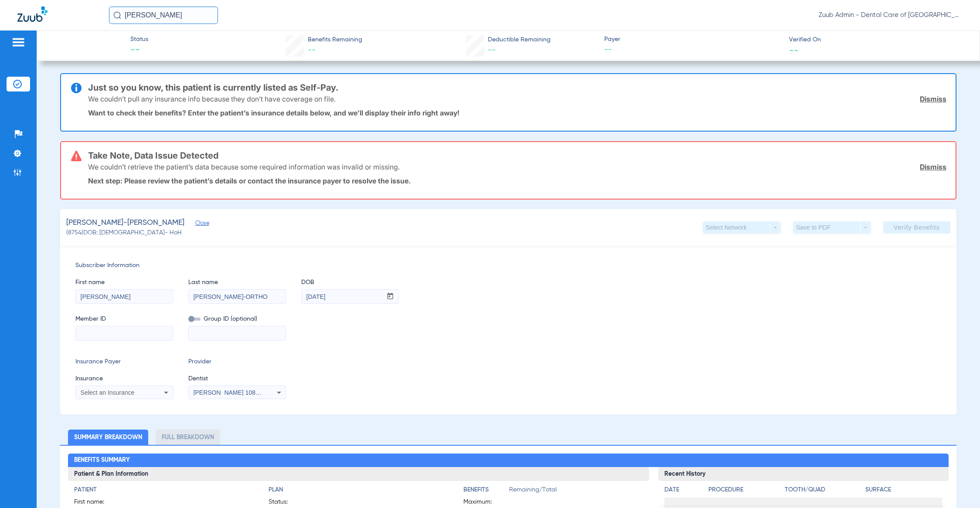  I want to click on span: DOB, so click(350, 283).